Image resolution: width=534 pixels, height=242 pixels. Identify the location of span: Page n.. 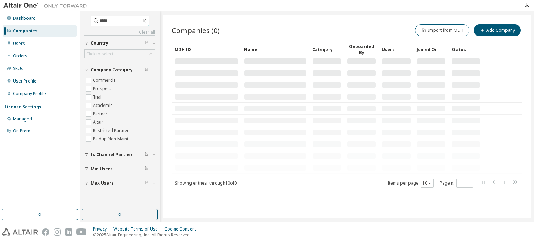
(457, 183).